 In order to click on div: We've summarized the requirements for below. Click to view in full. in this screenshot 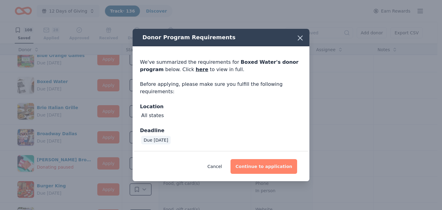, I will do `click(221, 66)`.